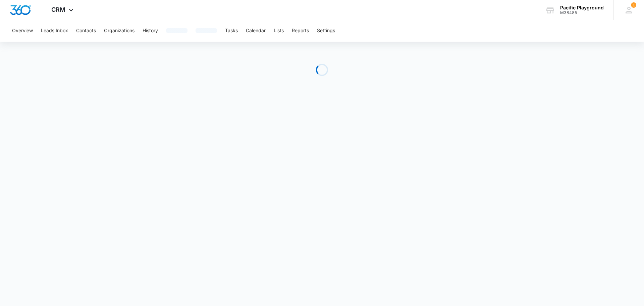 This screenshot has height=306, width=644. What do you see at coordinates (119, 31) in the screenshot?
I see `button: Organizations` at bounding box center [119, 31].